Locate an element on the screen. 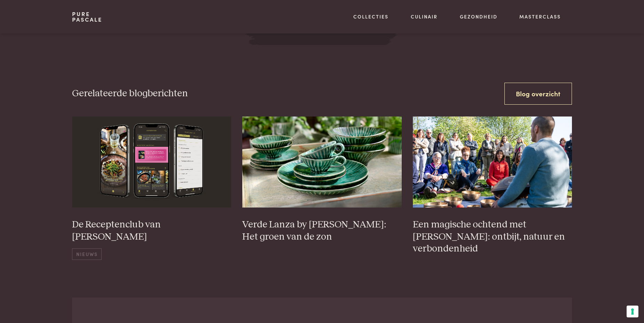 This screenshot has height=323, width=644. button: Uw voorkeuren voor toestemming voor trackingtechnologieën is located at coordinates (633, 311).